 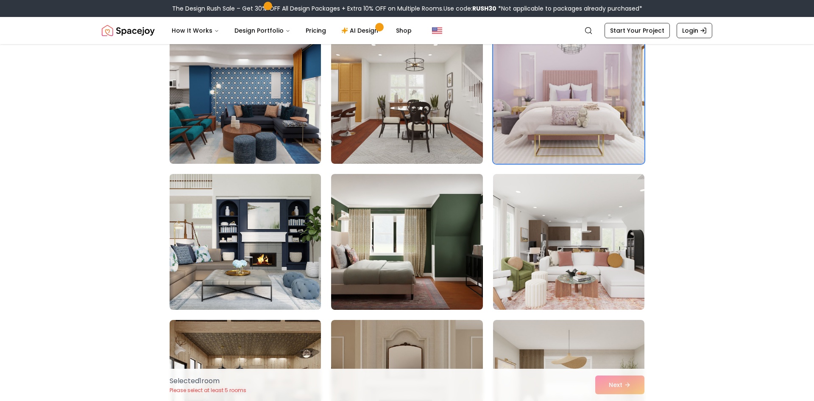 What do you see at coordinates (484, 8) in the screenshot?
I see `b: RUSH30` at bounding box center [484, 8].